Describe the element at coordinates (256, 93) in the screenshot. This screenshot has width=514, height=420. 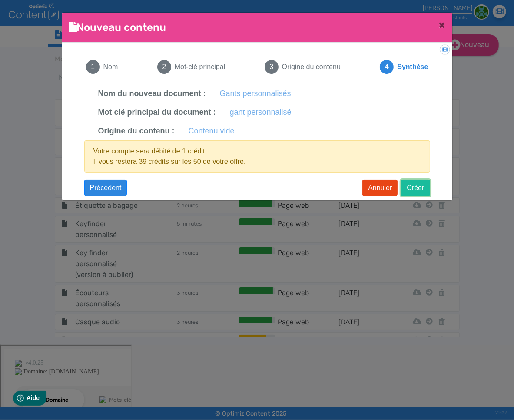
I see `label: Gants personnalisés` at that location.